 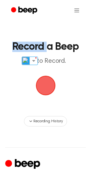 What do you see at coordinates (46, 47) in the screenshot?
I see `h1: Record a Beep` at bounding box center [46, 47].